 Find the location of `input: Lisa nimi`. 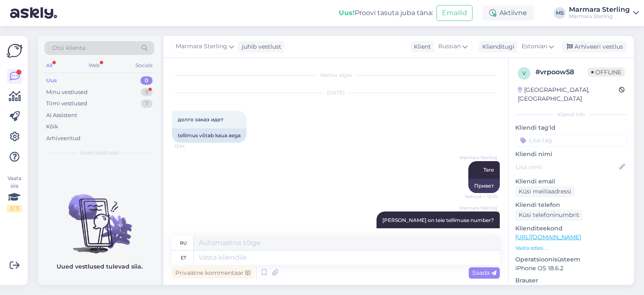

input: Lisa nimi is located at coordinates (566, 167).